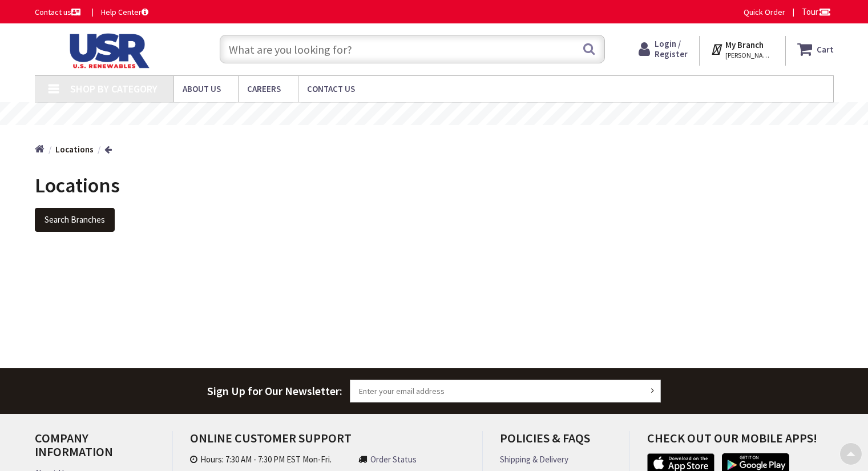 This screenshot has height=471, width=868. I want to click on li: Hours: 7:30 AM - 7:30 PM EST Mon-Fri., so click(269, 459).